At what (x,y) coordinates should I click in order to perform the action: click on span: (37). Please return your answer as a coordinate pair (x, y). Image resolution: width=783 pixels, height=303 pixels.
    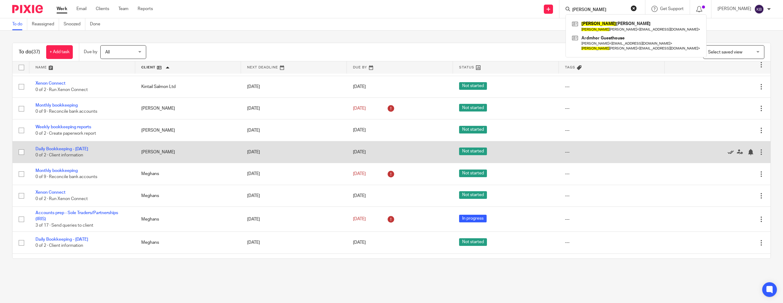
    Looking at the image, I should click on (36, 52).